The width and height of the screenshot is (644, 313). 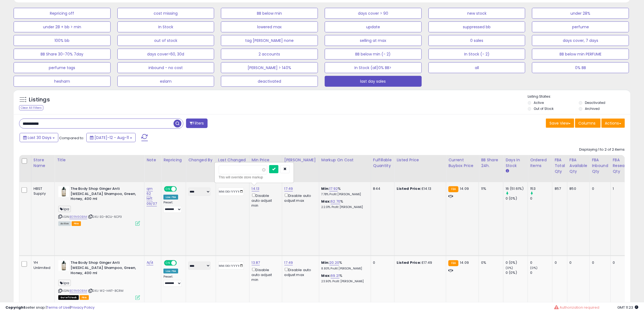 I want to click on span: Last 30 Days, so click(x=39, y=138).